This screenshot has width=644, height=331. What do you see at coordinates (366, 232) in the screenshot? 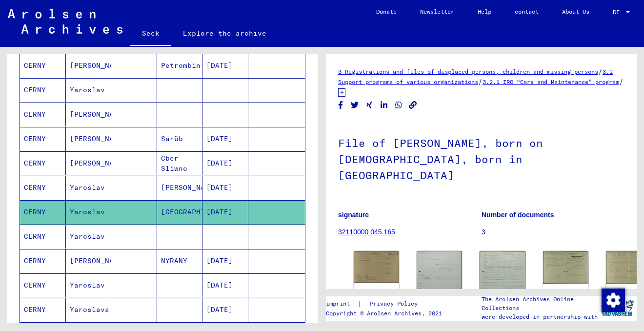
I see `font: 32110000 045.165` at bounding box center [366, 232].